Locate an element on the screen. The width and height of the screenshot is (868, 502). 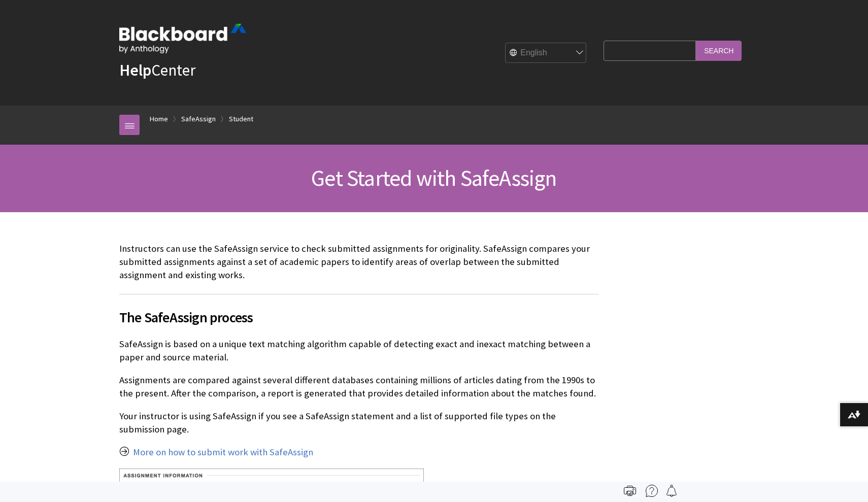
p: Assignments are compared against several different databases containing millions of articles dati... is located at coordinates (359, 387).